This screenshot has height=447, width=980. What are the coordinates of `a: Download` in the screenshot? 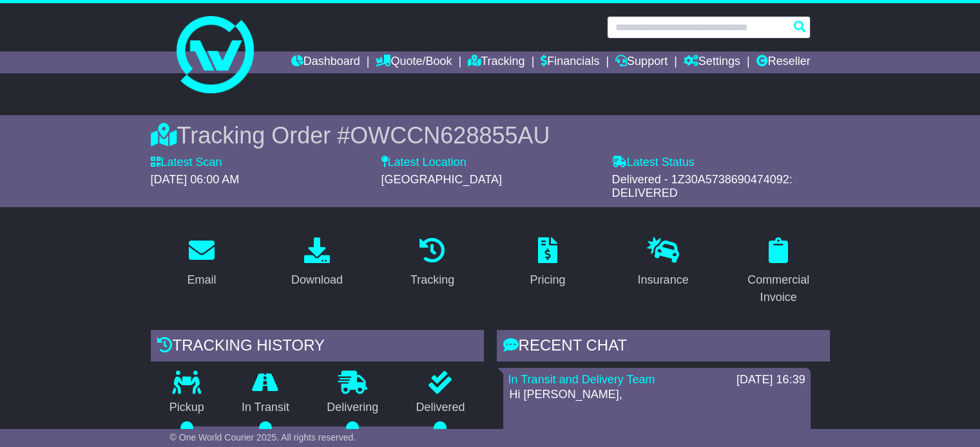 It's located at (317, 263).